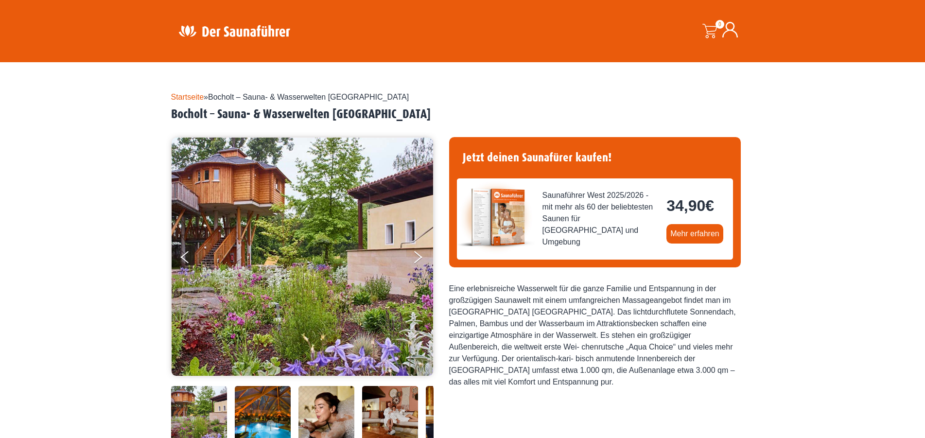  What do you see at coordinates (193, 259) in the screenshot?
I see `button: Previous` at bounding box center [193, 259].